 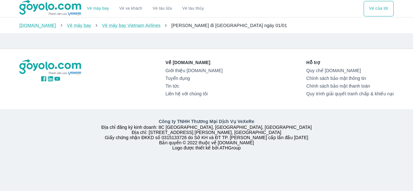 I want to click on a: Chính sách bảo mật thanh toán, so click(x=350, y=86).